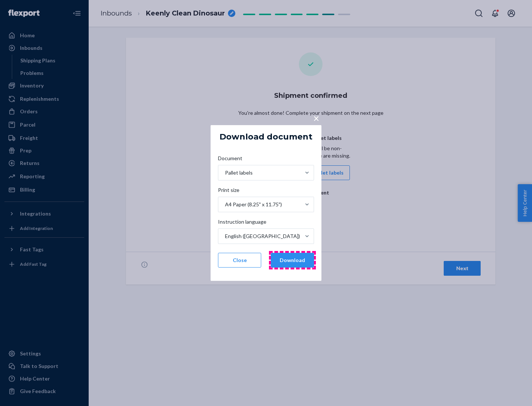  What do you see at coordinates (242, 224) in the screenshot?
I see `span: Instruction language` at bounding box center [242, 224].